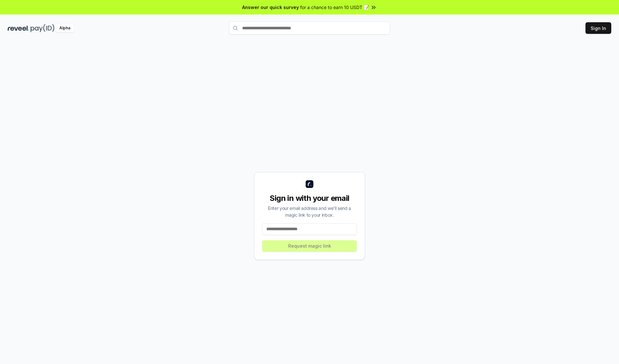 Image resolution: width=619 pixels, height=364 pixels. I want to click on div: Sign in with your email, so click(310, 198).